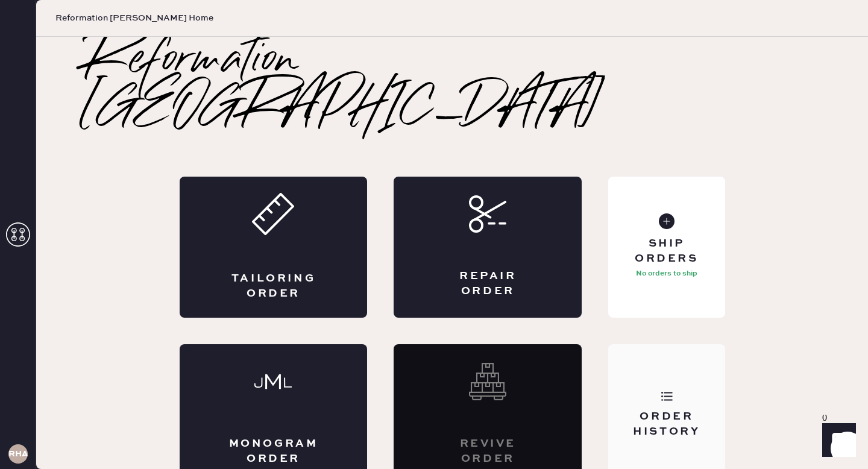 This screenshot has height=469, width=868. What do you see at coordinates (487, 284) in the screenshot?
I see `div: Repair Order` at bounding box center [487, 284].